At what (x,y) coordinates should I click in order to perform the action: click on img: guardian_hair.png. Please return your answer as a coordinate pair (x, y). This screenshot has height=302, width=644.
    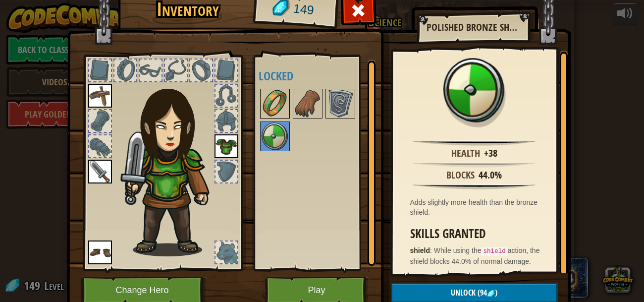
    Looking at the image, I should click on (173, 165).